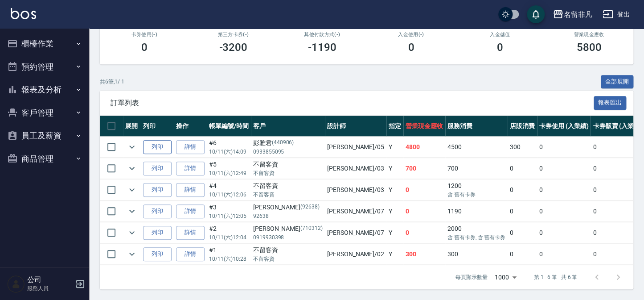 This screenshot has height=300, width=644. Describe the element at coordinates (228, 254) in the screenshot. I see `td: #1` at that location.